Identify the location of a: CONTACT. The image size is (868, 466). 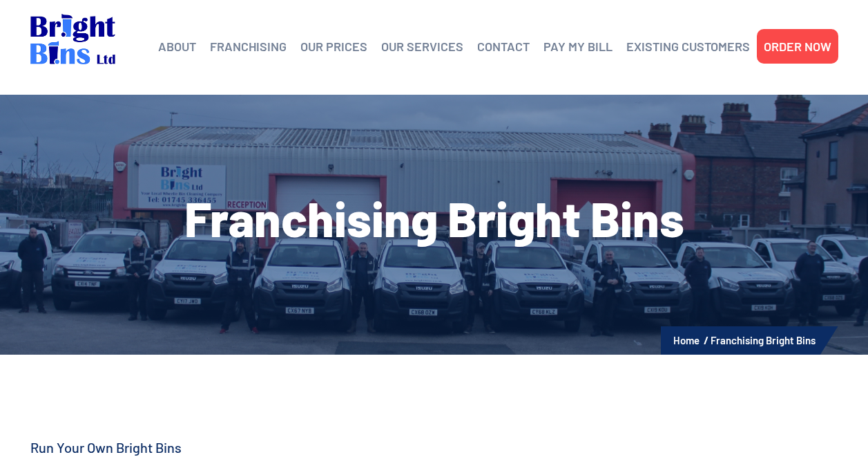
(503, 46).